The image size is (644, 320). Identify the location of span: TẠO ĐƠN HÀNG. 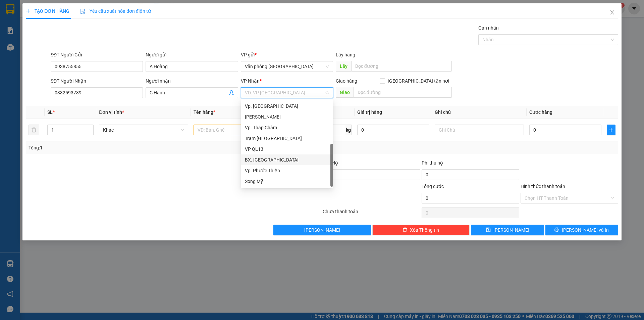
(48, 11).